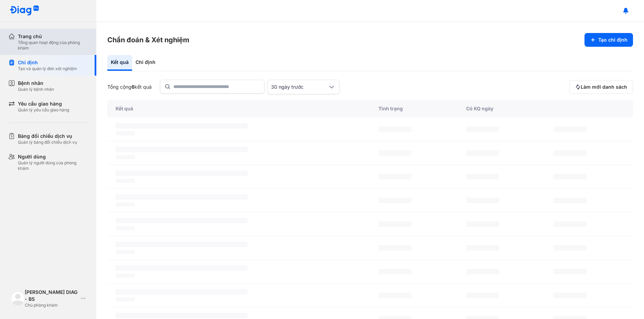 The image size is (644, 319). I want to click on div: Quản lý bảng đối chiếu dịch vụ, so click(48, 142).